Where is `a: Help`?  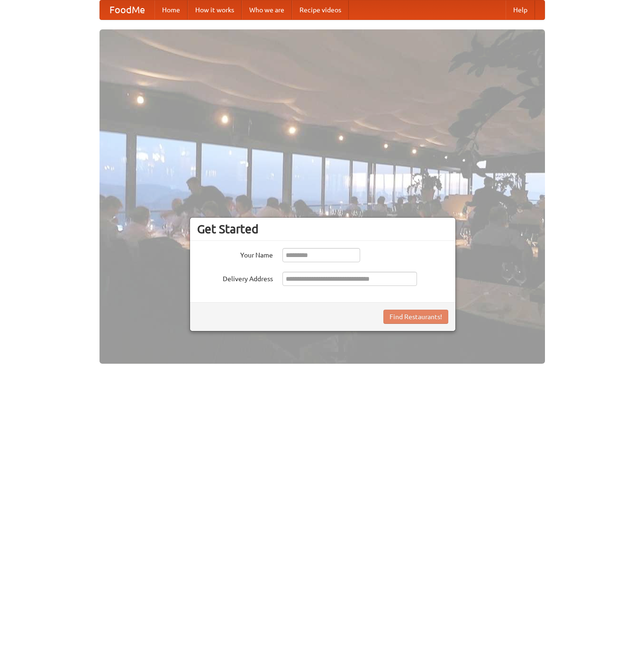
a: Help is located at coordinates (520, 10).